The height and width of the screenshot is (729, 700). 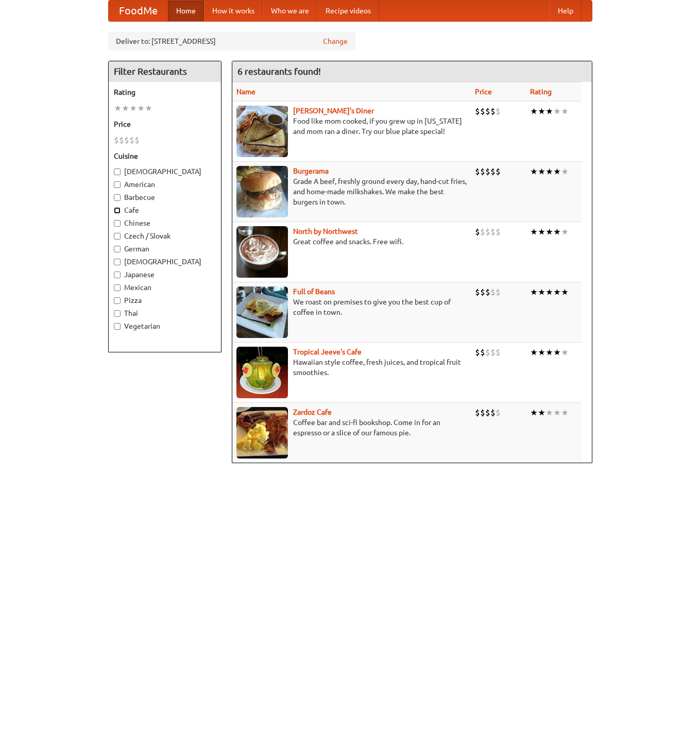 I want to click on label: Cafe, so click(x=165, y=210).